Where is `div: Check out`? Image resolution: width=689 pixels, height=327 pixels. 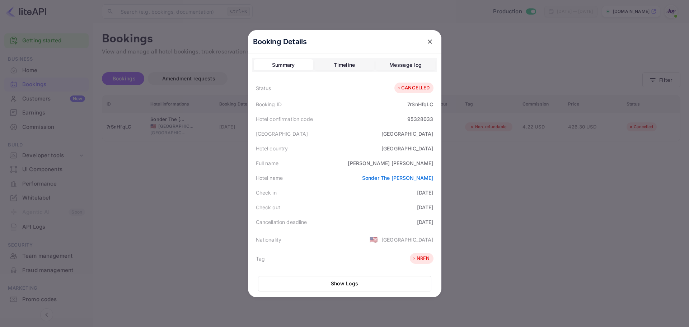 div: Check out is located at coordinates (268, 207).